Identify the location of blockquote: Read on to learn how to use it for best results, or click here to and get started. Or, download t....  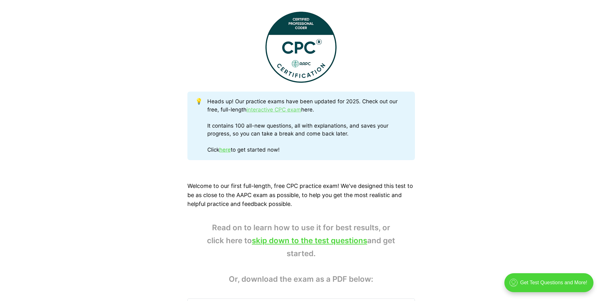
(301, 254).